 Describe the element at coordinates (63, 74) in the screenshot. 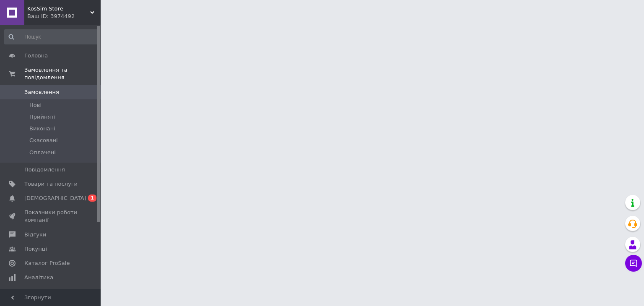

I see `span: Замовлення та повідомлення` at that location.